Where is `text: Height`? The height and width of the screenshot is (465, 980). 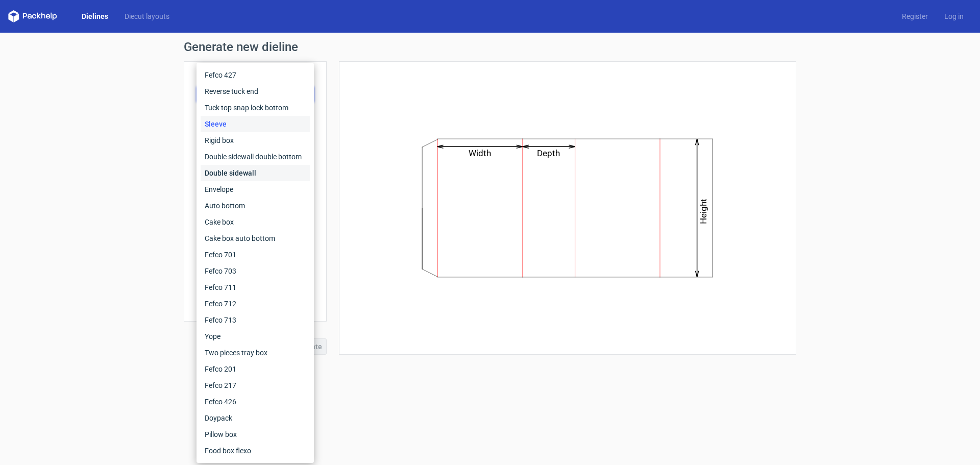
text: Height is located at coordinates (704, 211).